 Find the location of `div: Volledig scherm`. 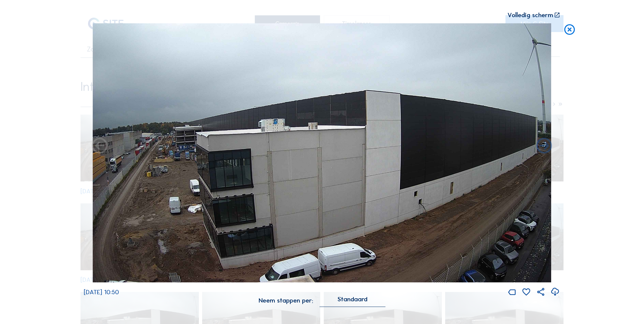

div: Volledig scherm is located at coordinates (530, 15).